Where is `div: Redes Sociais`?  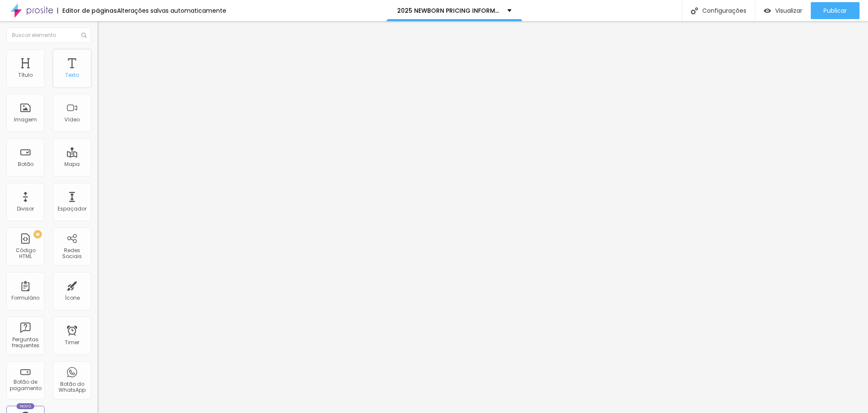 div: Redes Sociais is located at coordinates (71, 253).